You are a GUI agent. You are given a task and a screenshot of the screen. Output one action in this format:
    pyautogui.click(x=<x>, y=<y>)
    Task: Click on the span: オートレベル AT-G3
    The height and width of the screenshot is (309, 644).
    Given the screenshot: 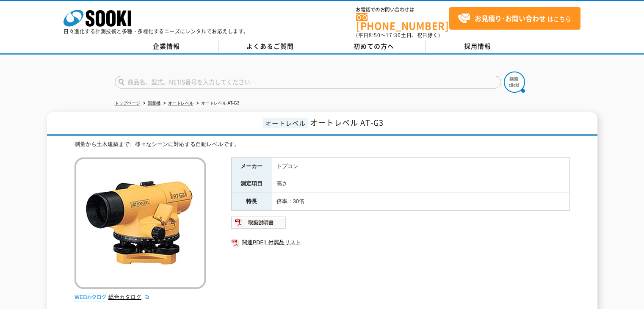 What is the action you would take?
    pyautogui.click(x=347, y=122)
    